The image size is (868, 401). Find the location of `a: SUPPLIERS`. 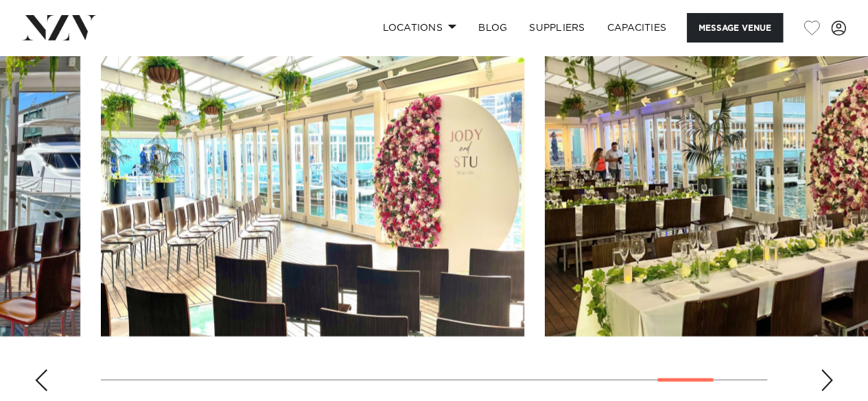

a: SUPPLIERS is located at coordinates (556, 27).